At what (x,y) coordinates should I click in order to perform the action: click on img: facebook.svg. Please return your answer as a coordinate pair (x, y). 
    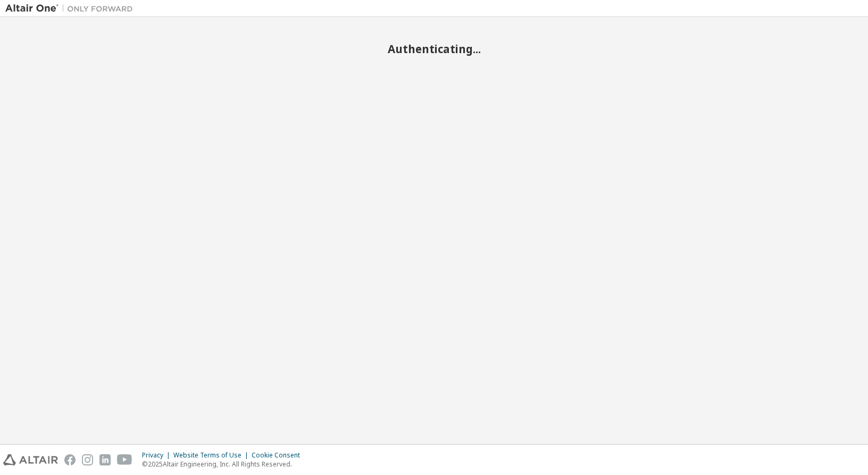
    Looking at the image, I should click on (70, 459).